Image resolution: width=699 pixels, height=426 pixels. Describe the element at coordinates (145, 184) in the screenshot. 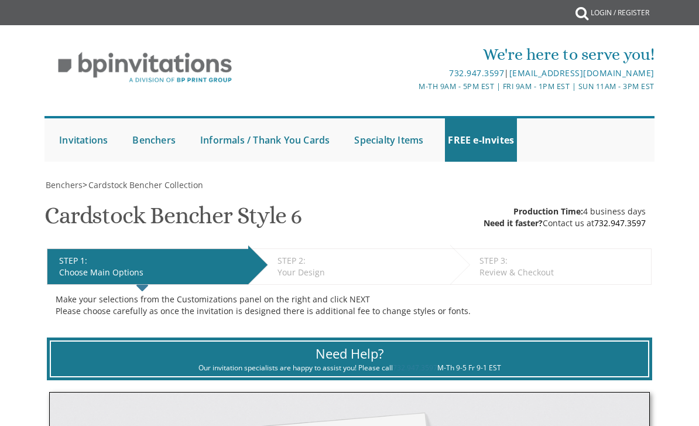

I see `a: Cardstock Bencher Collection` at that location.